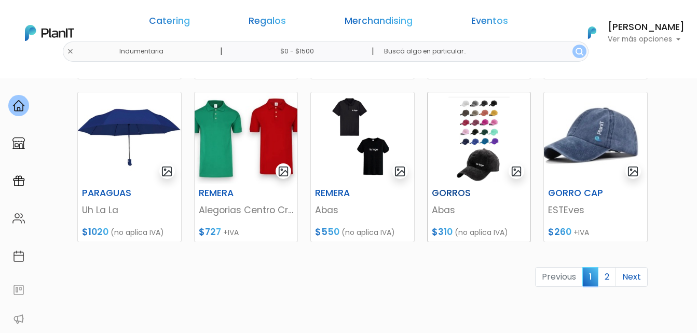 This screenshot has height=333, width=697. What do you see at coordinates (590, 277) in the screenshot?
I see `span: 1` at bounding box center [590, 277].